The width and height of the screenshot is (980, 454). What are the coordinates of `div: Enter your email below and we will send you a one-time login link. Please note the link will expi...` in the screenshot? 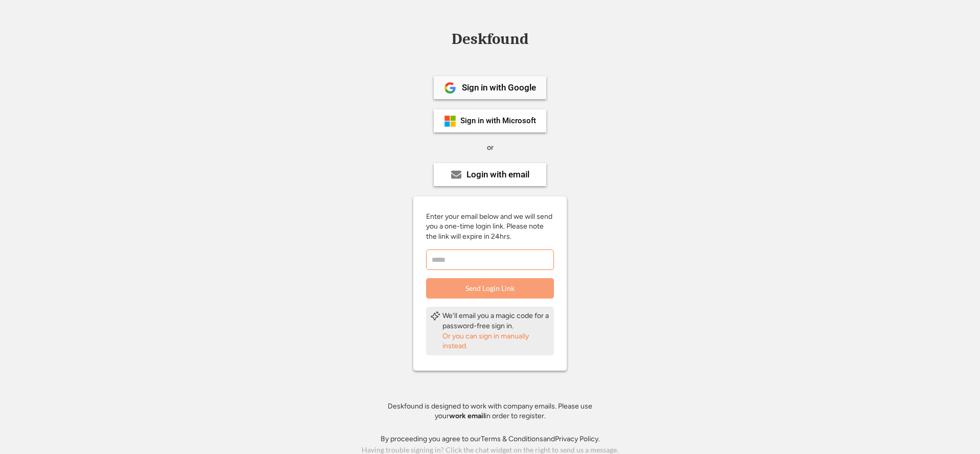 It's located at (490, 226).